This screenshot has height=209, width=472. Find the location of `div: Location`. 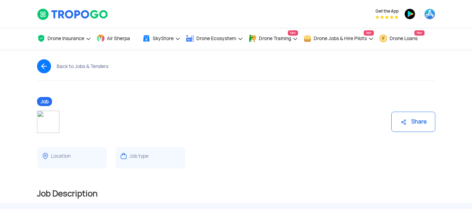

div: Location is located at coordinates (61, 156).